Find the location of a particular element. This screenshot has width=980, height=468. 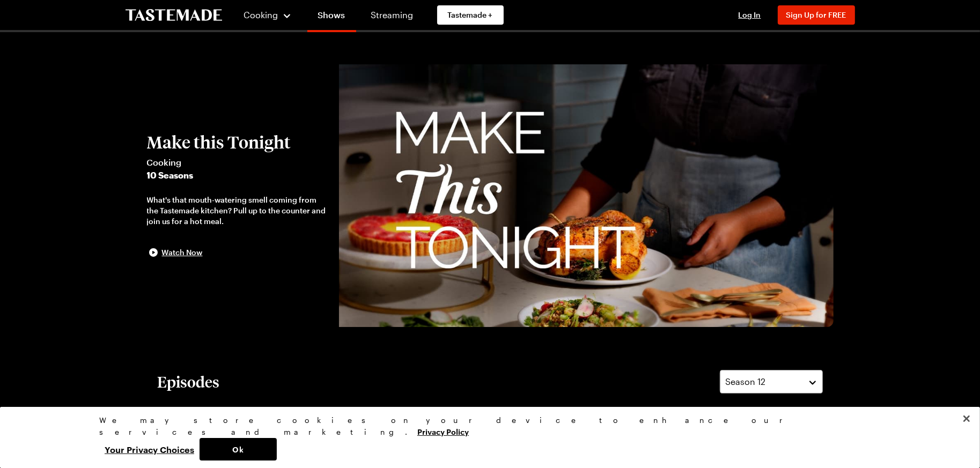

div: What's that mouth-watering smell coming from the Tastemade kitchen? Pull up to the counter and jo... is located at coordinates (237, 211).